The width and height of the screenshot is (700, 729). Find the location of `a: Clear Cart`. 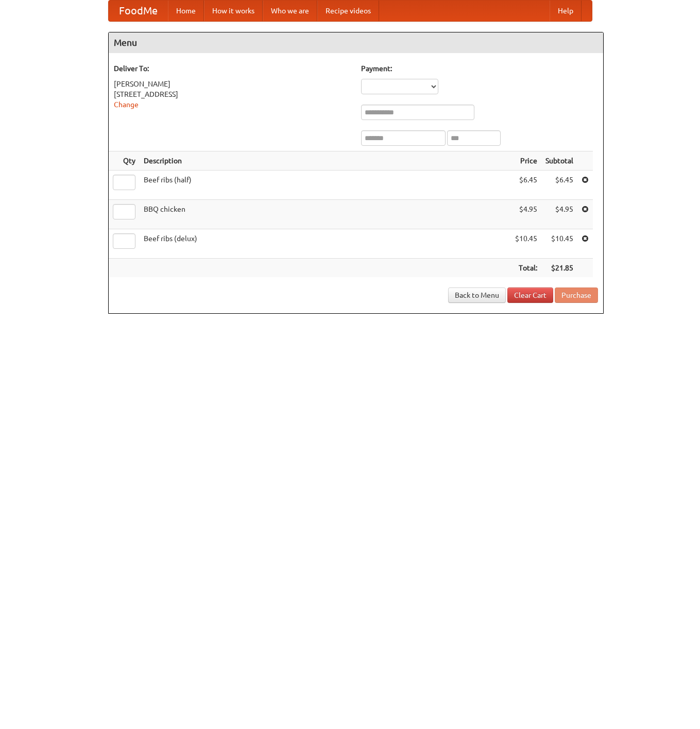

a: Clear Cart is located at coordinates (530, 295).